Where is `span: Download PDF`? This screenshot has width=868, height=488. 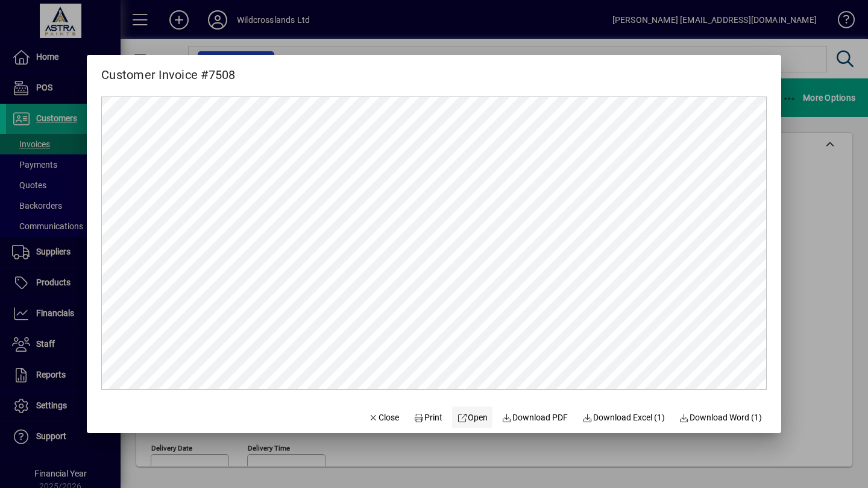
span: Download PDF is located at coordinates (535, 417).